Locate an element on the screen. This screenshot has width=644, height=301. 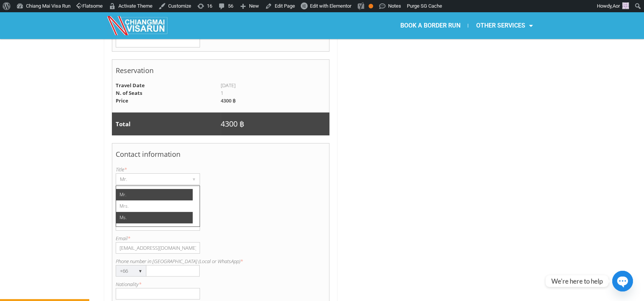
label: Nationality is located at coordinates (221, 285).